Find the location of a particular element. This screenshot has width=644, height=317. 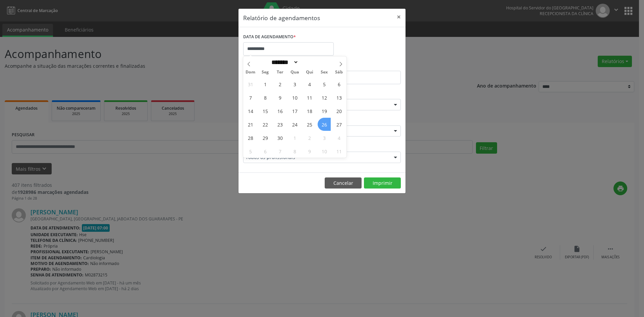

span: Sáb is located at coordinates (339, 72).